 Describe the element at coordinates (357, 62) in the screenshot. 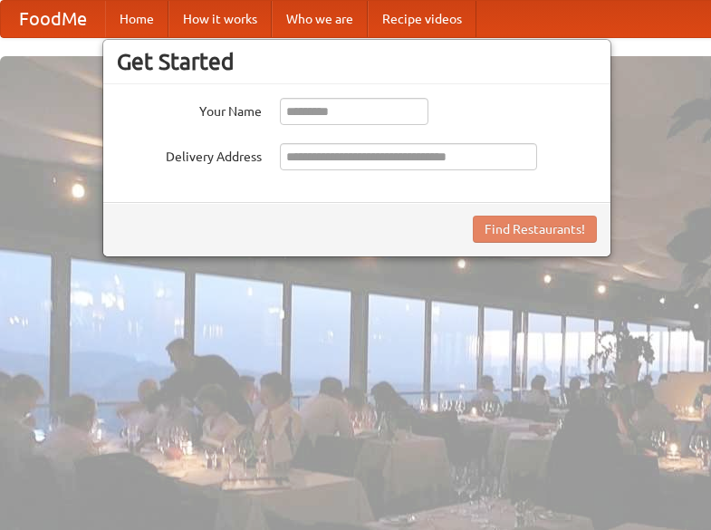

I see `h3: Get Started` at that location.